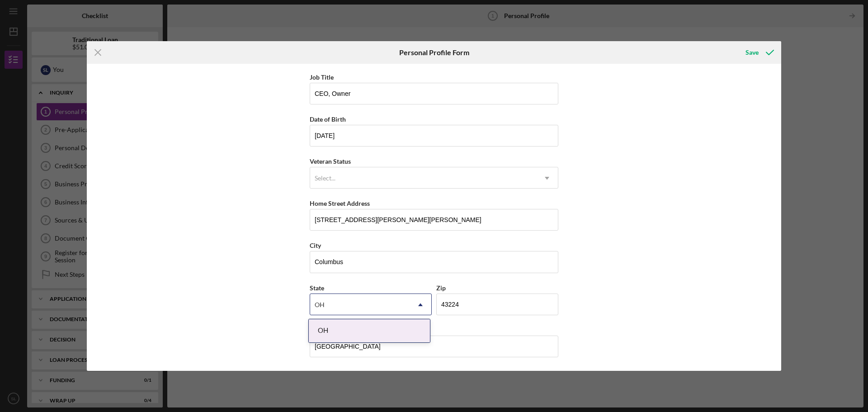  I want to click on label: City, so click(315, 245).